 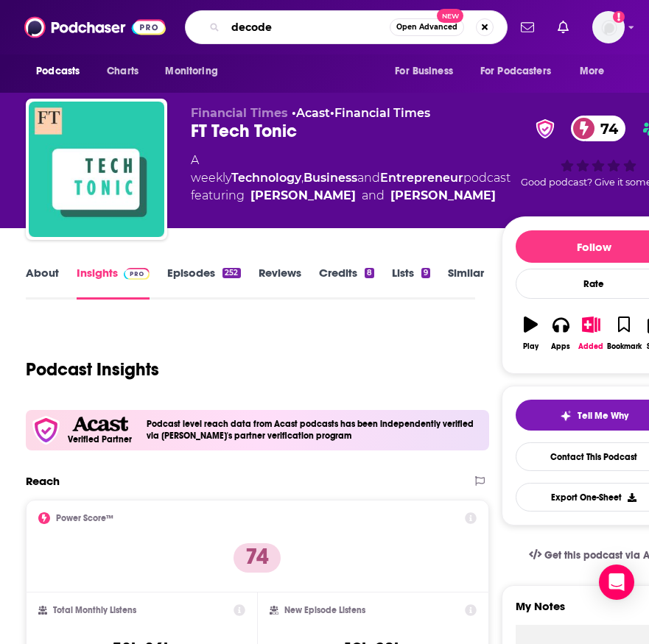 What do you see at coordinates (308, 27) in the screenshot?
I see `input: Search podcasts, credits, & more...` at bounding box center [308, 27].